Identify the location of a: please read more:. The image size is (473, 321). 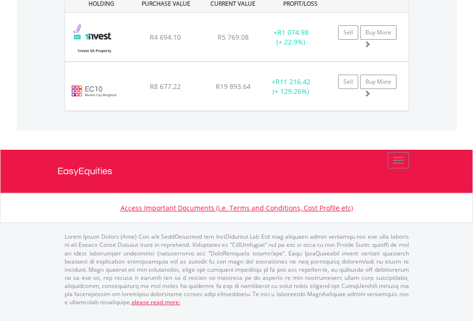
(156, 302).